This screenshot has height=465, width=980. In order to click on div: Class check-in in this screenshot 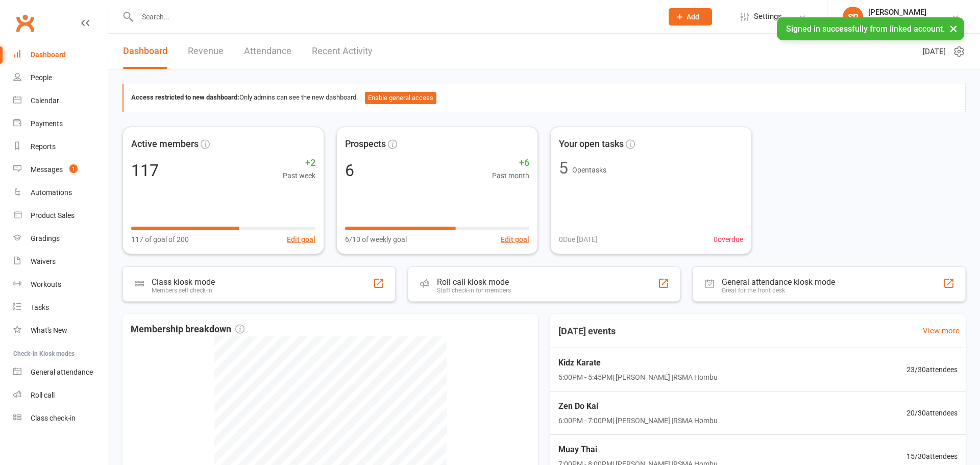, I will do `click(53, 417)`.